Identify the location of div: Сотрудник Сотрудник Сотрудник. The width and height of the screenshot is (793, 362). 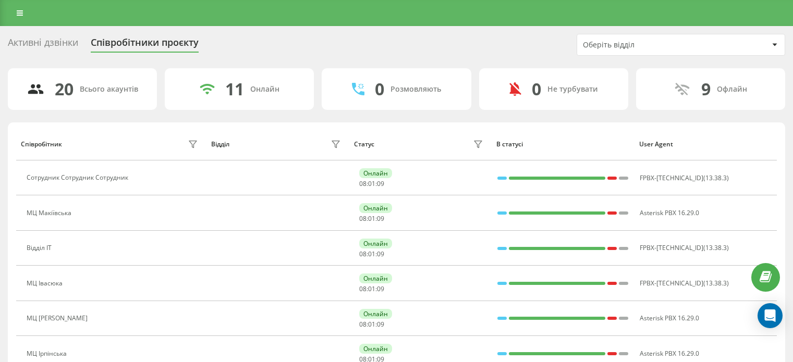
(79, 178).